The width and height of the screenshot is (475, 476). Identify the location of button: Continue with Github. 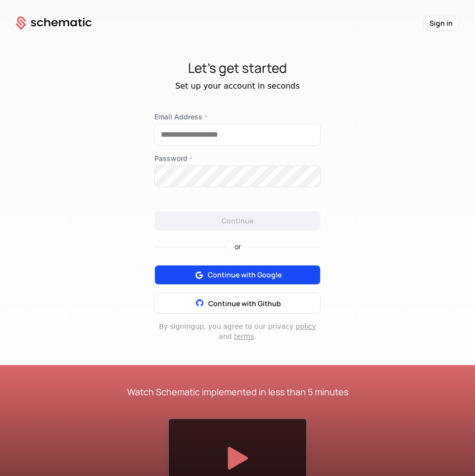
(237, 303).